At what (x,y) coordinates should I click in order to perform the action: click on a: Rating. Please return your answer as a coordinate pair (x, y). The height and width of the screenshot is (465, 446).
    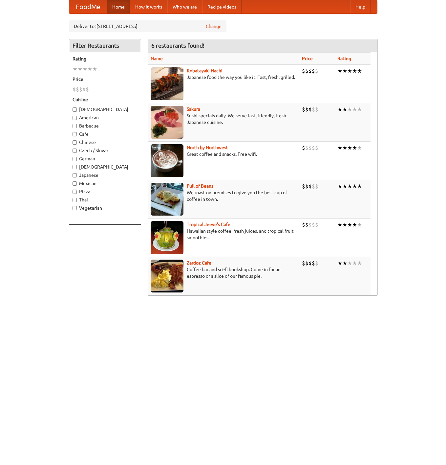
    Looking at the image, I should click on (344, 58).